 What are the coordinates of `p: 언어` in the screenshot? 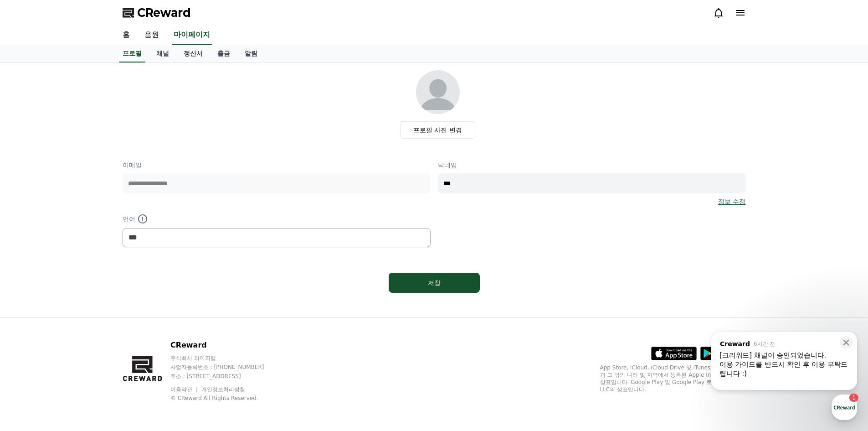 It's located at (276, 219).